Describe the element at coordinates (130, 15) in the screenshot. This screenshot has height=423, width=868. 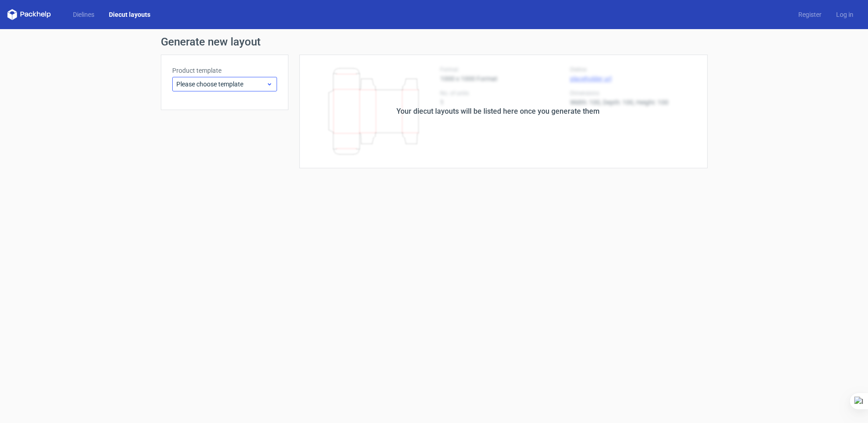
I see `a: Diecut layouts` at that location.